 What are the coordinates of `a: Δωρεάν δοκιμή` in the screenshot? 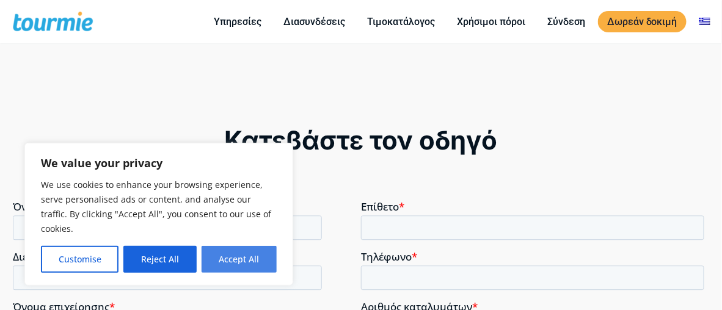 It's located at (642, 21).